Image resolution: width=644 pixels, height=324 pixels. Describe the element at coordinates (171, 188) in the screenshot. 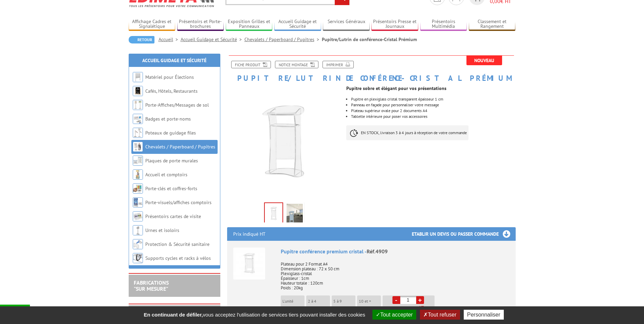

I see `a: Porte-clés et coffres-forts` at that location.